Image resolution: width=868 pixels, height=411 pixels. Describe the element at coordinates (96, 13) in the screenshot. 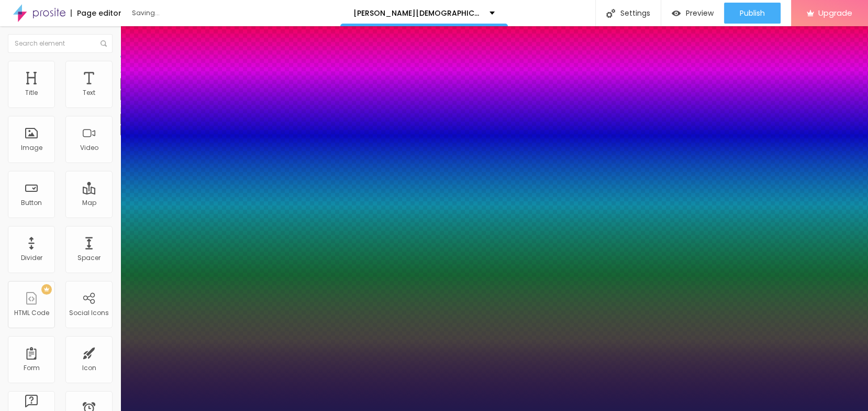

I see `div: Page editor` at that location.